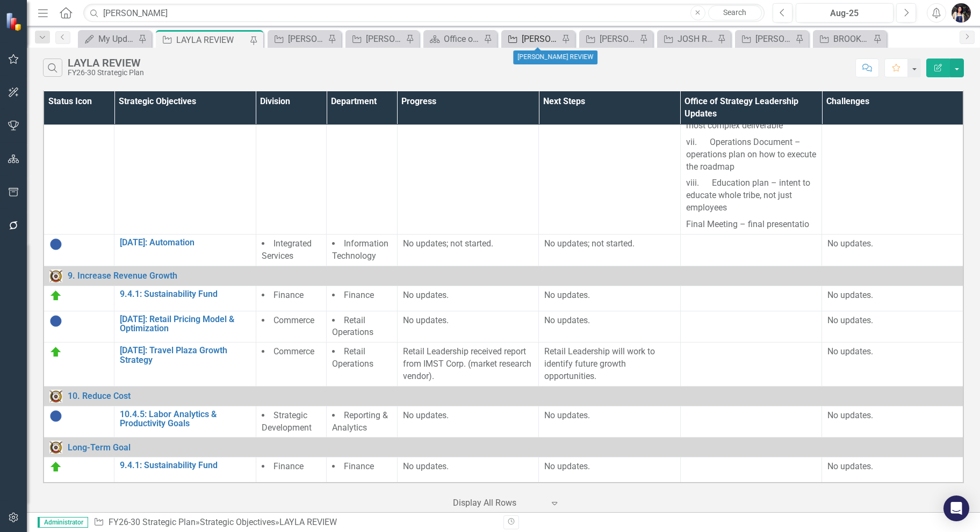  What do you see at coordinates (844, 13) in the screenshot?
I see `div: Aug-25` at bounding box center [844, 13].